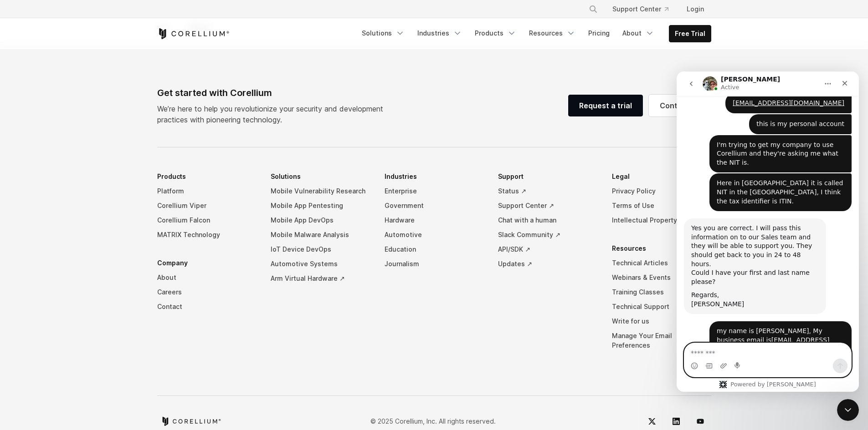 This screenshot has height=430, width=868. I want to click on a: Mobile Vulnerability Research, so click(320, 191).